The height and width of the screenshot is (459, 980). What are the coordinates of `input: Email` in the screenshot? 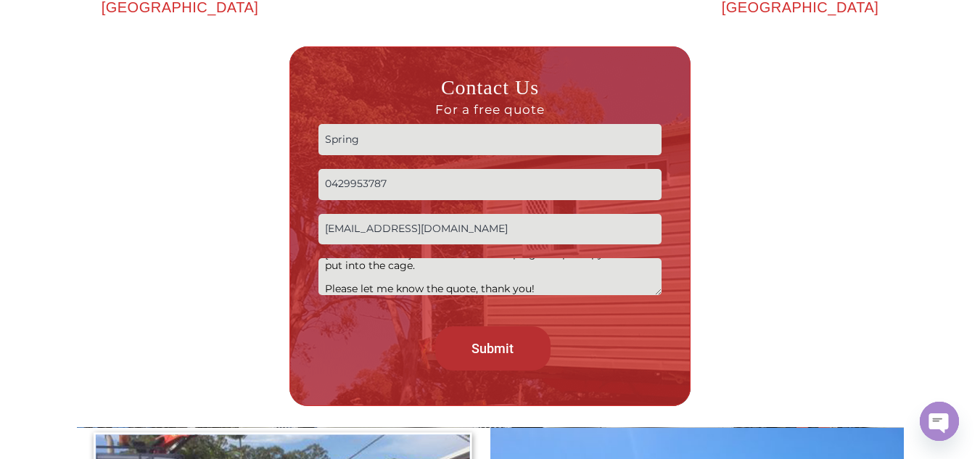 It's located at (490, 229).